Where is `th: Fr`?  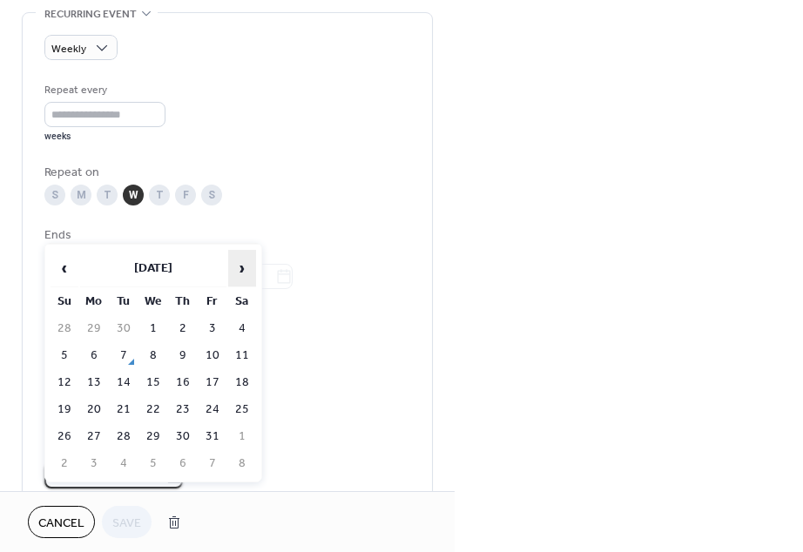
th: Fr is located at coordinates (212, 301).